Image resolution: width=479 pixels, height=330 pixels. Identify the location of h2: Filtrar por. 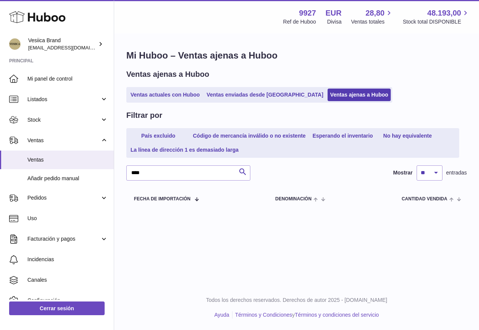
(144, 115).